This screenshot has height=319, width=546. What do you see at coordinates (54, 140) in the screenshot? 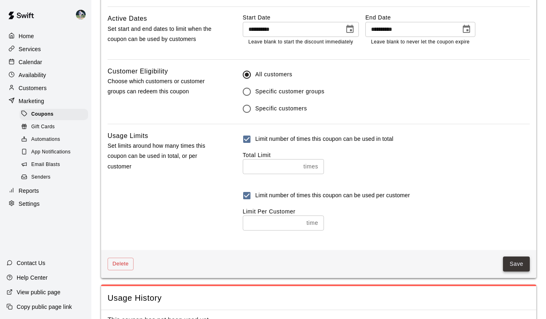
I see `div: Automations` at bounding box center [54, 140].